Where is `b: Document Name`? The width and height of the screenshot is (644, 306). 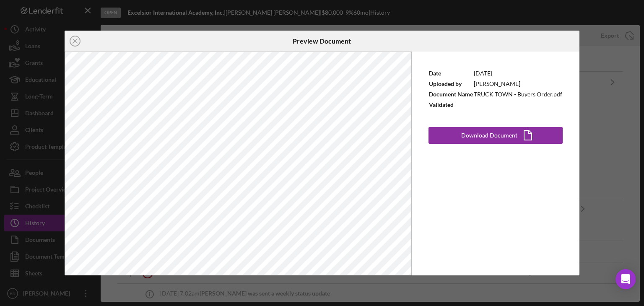 b: Document Name is located at coordinates (451, 94).